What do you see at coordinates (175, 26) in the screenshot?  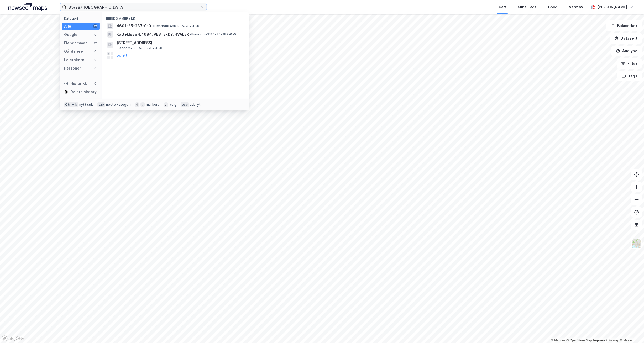 I see `span: Eiendom • 4601-35-287-0-0` at bounding box center [175, 26].